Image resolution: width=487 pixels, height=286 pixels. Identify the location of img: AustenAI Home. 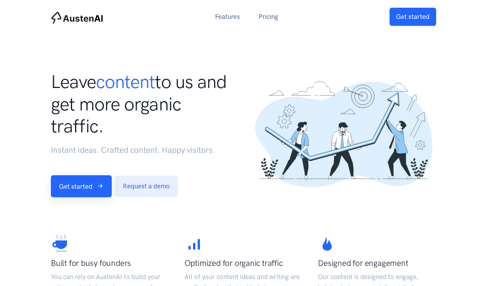
(77, 18).